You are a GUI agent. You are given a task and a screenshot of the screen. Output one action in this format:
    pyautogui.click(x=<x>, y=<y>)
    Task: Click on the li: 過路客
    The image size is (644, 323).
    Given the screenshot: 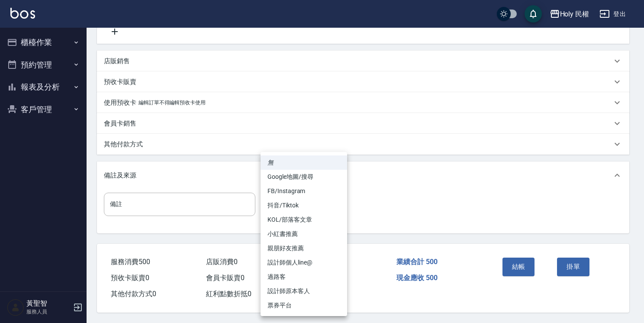 What is the action you would take?
    pyautogui.click(x=304, y=277)
    